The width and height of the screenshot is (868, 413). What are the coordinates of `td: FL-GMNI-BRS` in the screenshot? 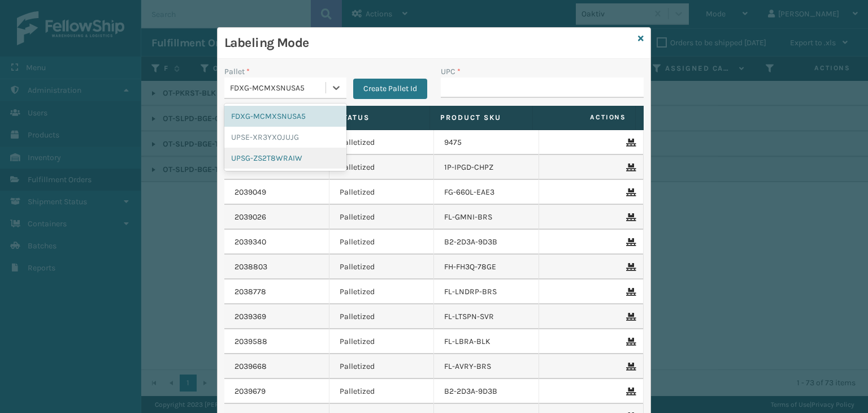 It's located at (486, 217).